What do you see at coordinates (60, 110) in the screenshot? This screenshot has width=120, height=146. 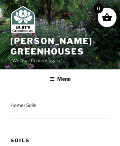 I see `nav: Breadcrumb` at bounding box center [60, 110].